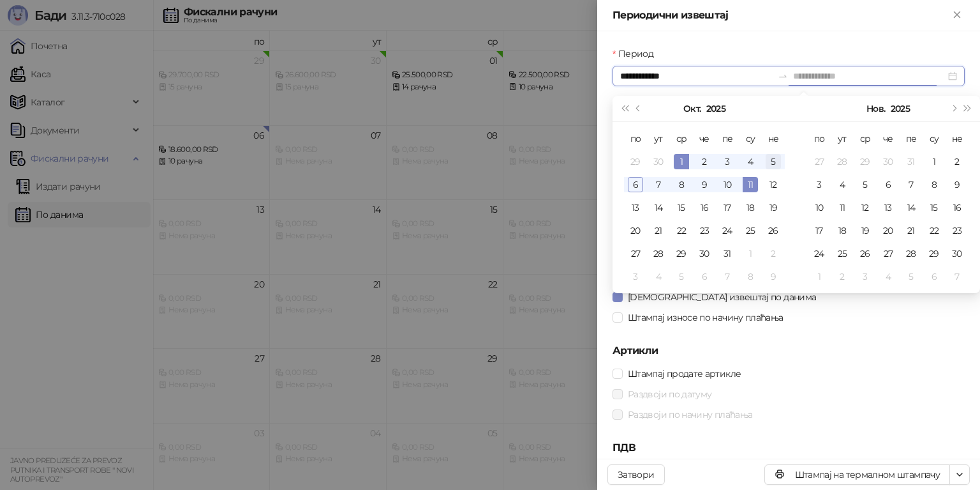 This screenshot has width=980, height=490. What do you see at coordinates (888, 253) in the screenshot?
I see `td: 2025-11-27` at bounding box center [888, 253].